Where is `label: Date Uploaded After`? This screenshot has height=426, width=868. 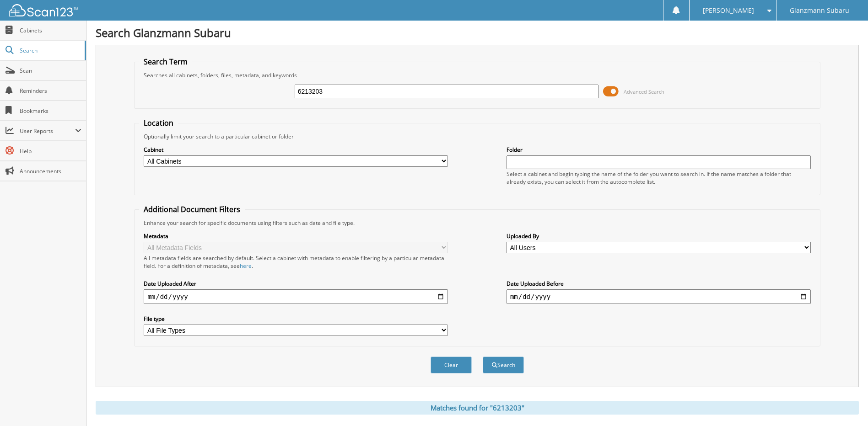
label: Date Uploaded After is located at coordinates (296, 284).